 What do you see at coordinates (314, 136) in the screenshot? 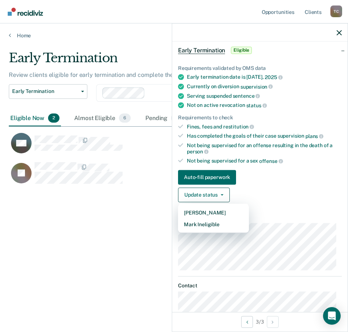
I see `span: plans` at bounding box center [314, 136].